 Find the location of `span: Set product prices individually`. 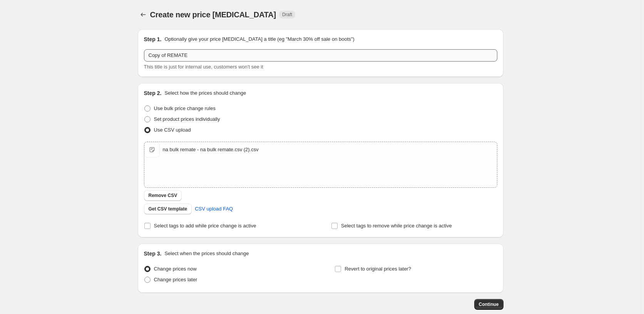

span: Set product prices individually is located at coordinates (187, 119).